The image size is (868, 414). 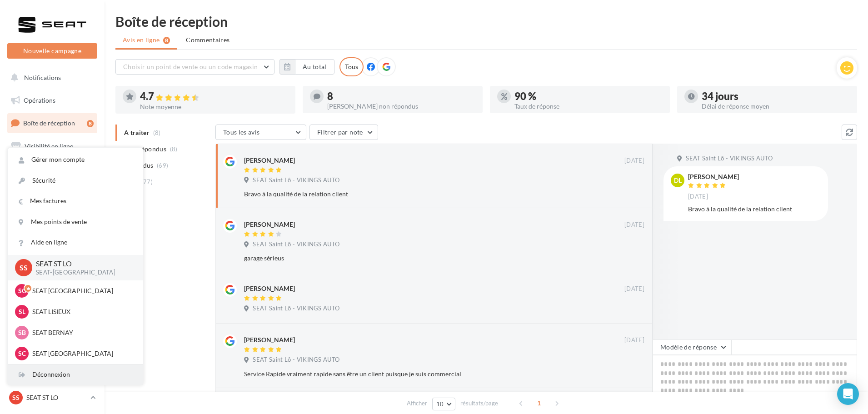 What do you see at coordinates (776, 97) in the screenshot?
I see `div: 34 jours` at bounding box center [776, 97].